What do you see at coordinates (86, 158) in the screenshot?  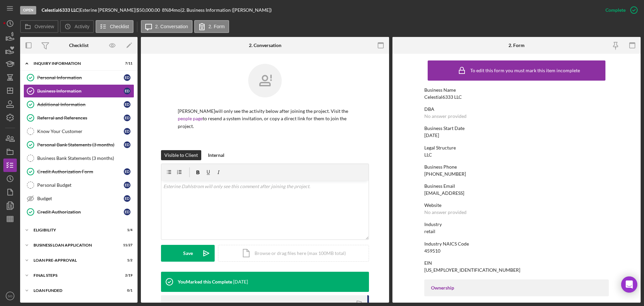 I see `div: Business Bank Statements (3 months)` at bounding box center [86, 158].